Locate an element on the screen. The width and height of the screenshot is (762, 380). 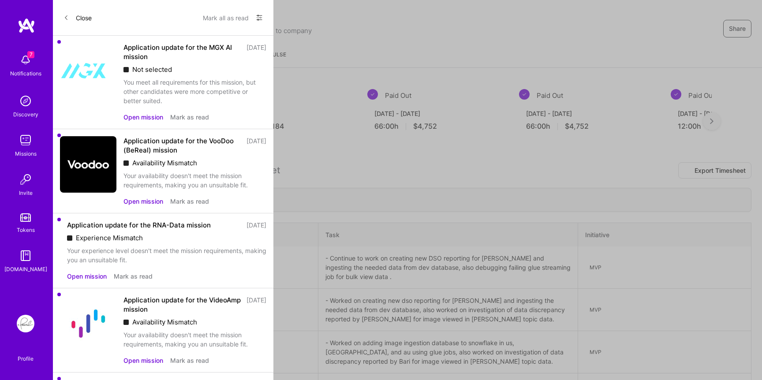
div: Discovery is located at coordinates (26, 114).